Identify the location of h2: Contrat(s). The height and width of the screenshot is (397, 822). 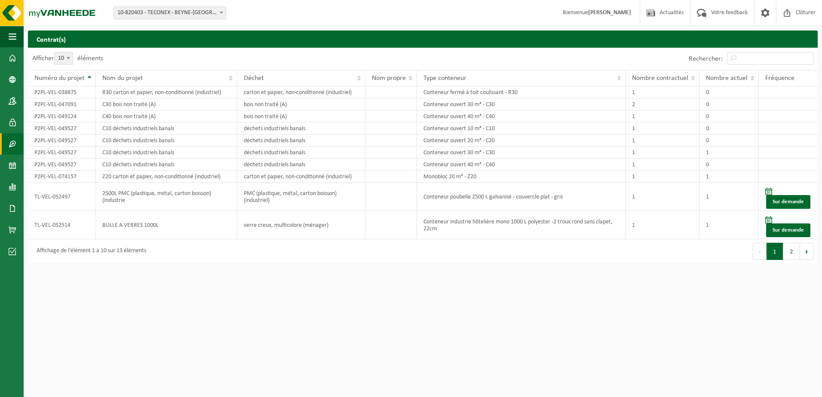
(423, 39).